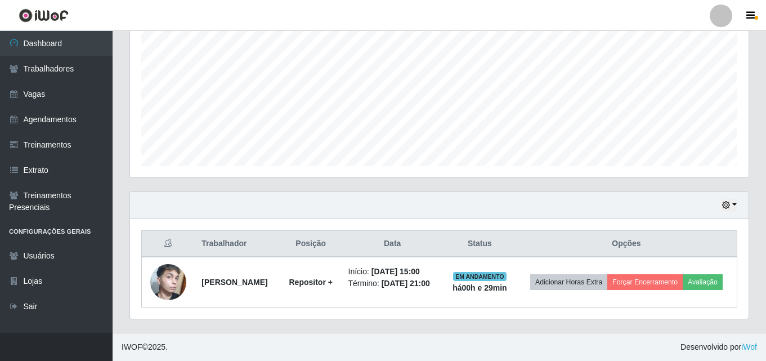  What do you see at coordinates (43, 15) in the screenshot?
I see `img: CoreUI Logo` at bounding box center [43, 15].